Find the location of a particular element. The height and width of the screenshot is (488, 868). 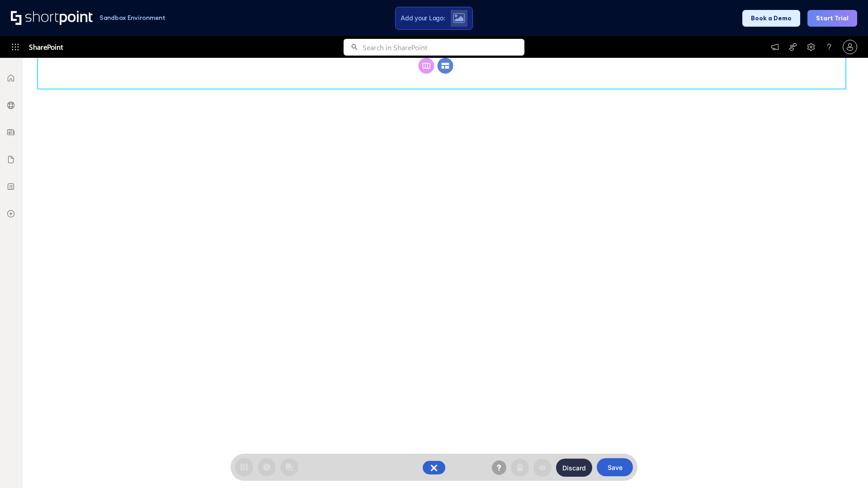

div: Chat Widget is located at coordinates (845, 466).